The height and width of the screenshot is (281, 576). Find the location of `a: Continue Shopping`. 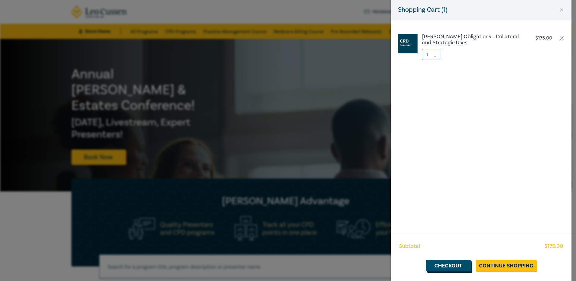

a: Continue Shopping is located at coordinates (506, 265).